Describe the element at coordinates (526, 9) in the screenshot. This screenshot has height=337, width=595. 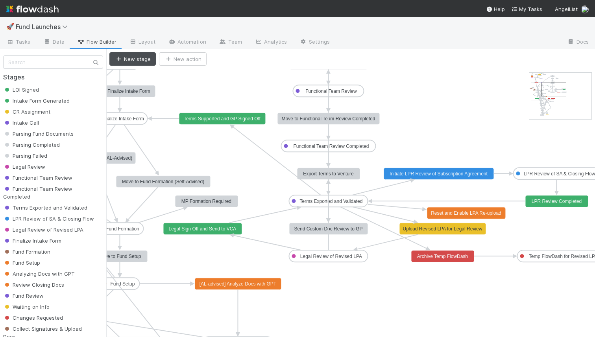
I see `a: My Tasks` at that location.